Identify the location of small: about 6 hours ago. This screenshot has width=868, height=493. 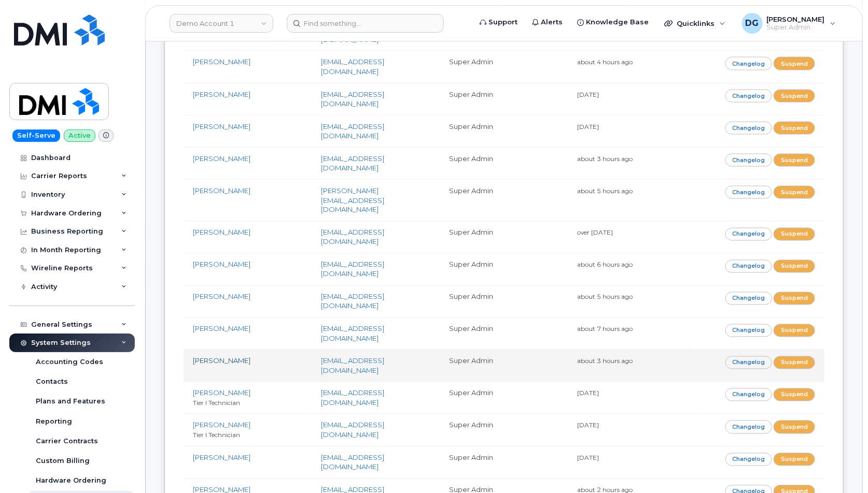
(605, 265).